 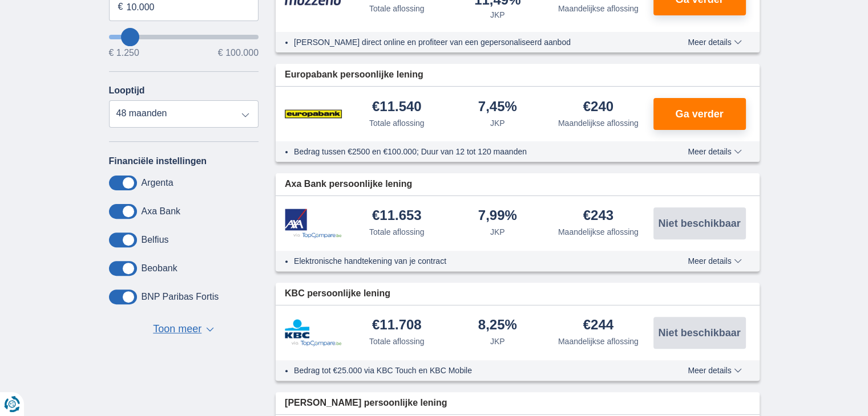 I want to click on img: product.pl.alt Europabank, so click(x=314, y=114).